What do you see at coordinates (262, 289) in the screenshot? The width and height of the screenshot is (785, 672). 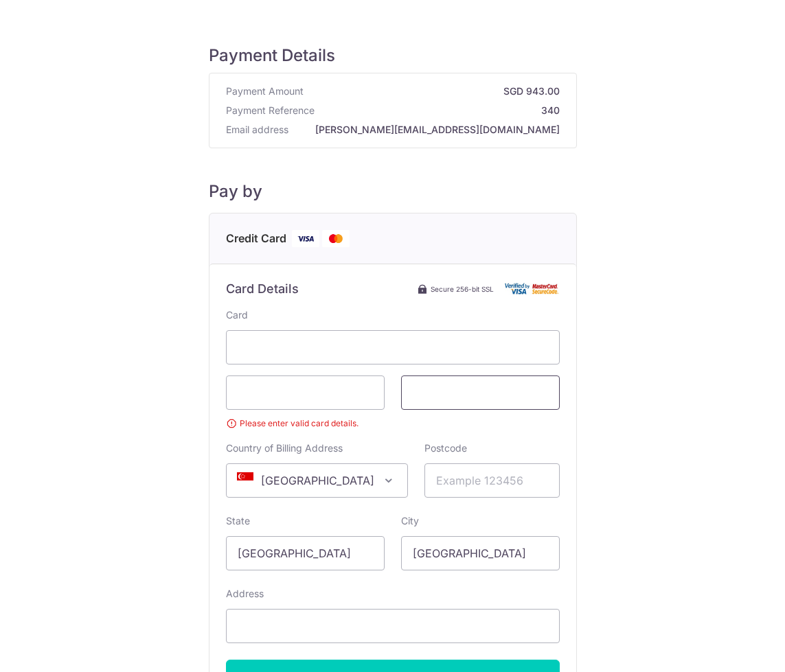 I see `h6: Card Details` at bounding box center [262, 289].